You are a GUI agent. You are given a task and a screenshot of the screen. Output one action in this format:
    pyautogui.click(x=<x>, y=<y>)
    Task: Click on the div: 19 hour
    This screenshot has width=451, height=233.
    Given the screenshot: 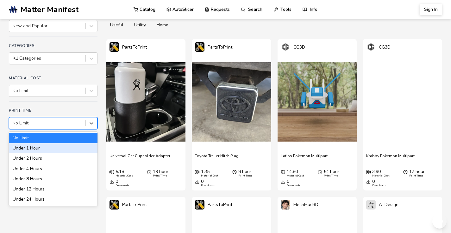 What is the action you would take?
    pyautogui.click(x=161, y=173)
    